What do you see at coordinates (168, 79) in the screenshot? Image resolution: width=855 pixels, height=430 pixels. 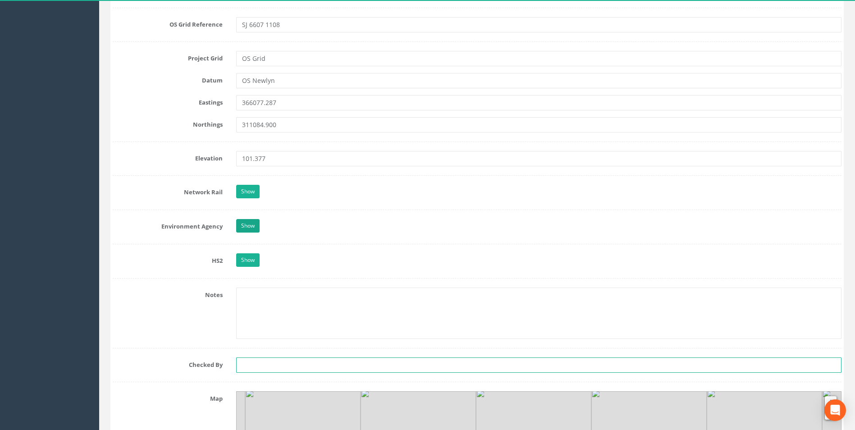 I see `label: Datum` at bounding box center [168, 79].